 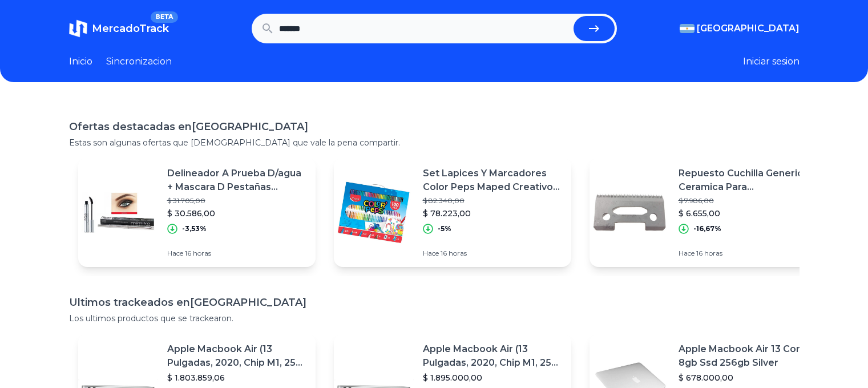 I want to click on p: $ 1.803.859,06, so click(x=237, y=377).